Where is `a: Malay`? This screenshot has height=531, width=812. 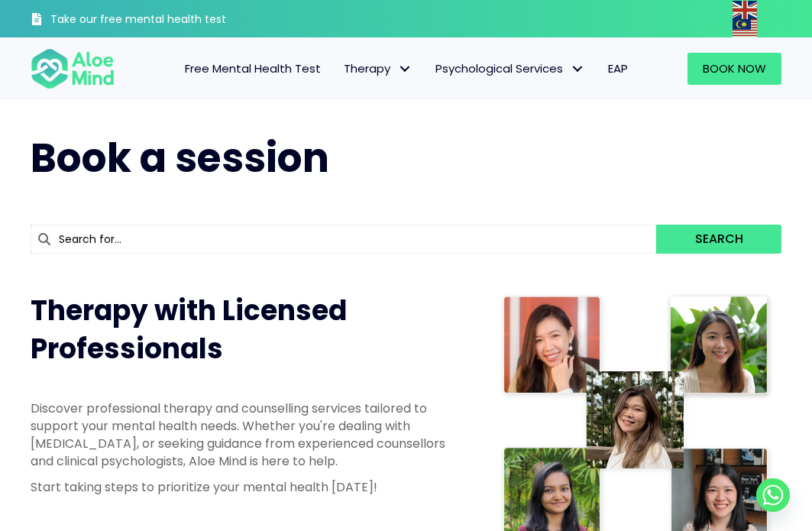 a: Malay is located at coordinates (746, 28).